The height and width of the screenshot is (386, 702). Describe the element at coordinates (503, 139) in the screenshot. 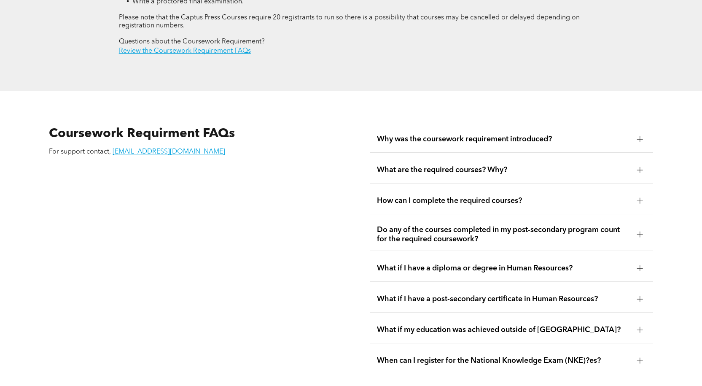

I see `span: Why was the coursework requirement introduced?` at that location.